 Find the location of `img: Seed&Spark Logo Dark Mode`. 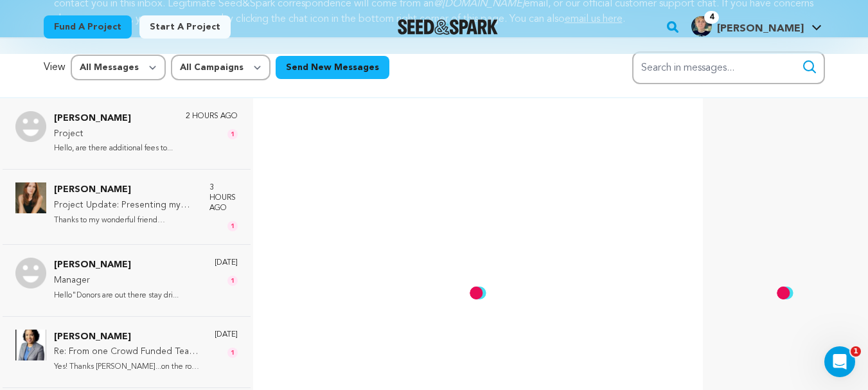

img: Seed&Spark Logo Dark Mode is located at coordinates (448, 27).